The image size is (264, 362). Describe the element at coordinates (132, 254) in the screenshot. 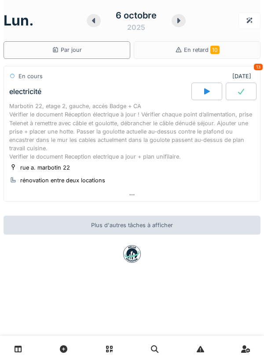

I see `img: badge-BVDL4wpA.svg` at that location.